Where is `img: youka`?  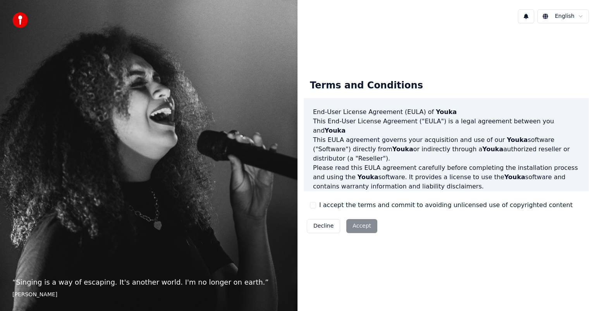 img: youka is located at coordinates (20, 20).